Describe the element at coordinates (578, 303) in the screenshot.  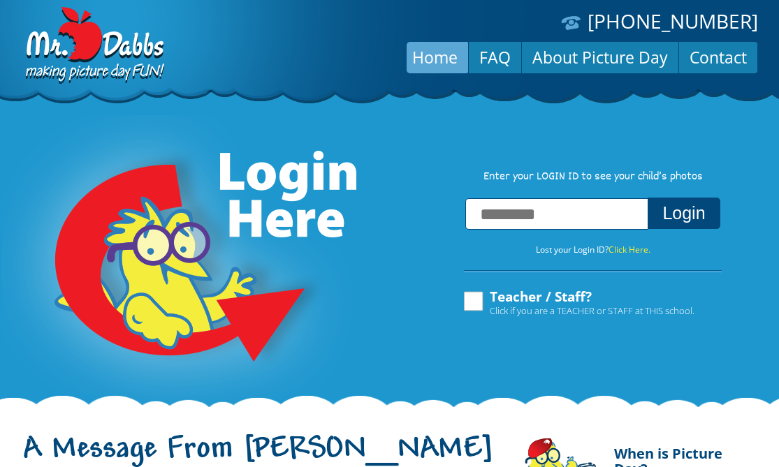
I see `label: Teacher / Staff?` at that location.